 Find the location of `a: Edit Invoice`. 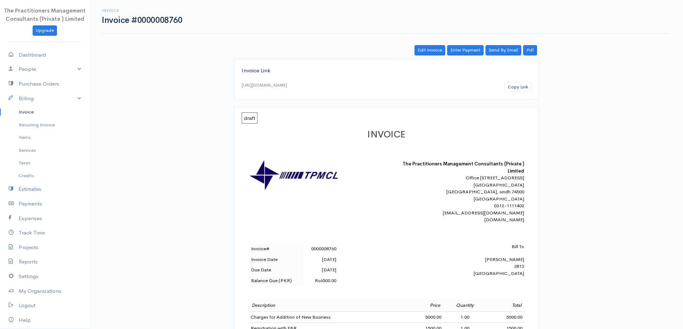

a: Edit Invoice is located at coordinates (430, 50).